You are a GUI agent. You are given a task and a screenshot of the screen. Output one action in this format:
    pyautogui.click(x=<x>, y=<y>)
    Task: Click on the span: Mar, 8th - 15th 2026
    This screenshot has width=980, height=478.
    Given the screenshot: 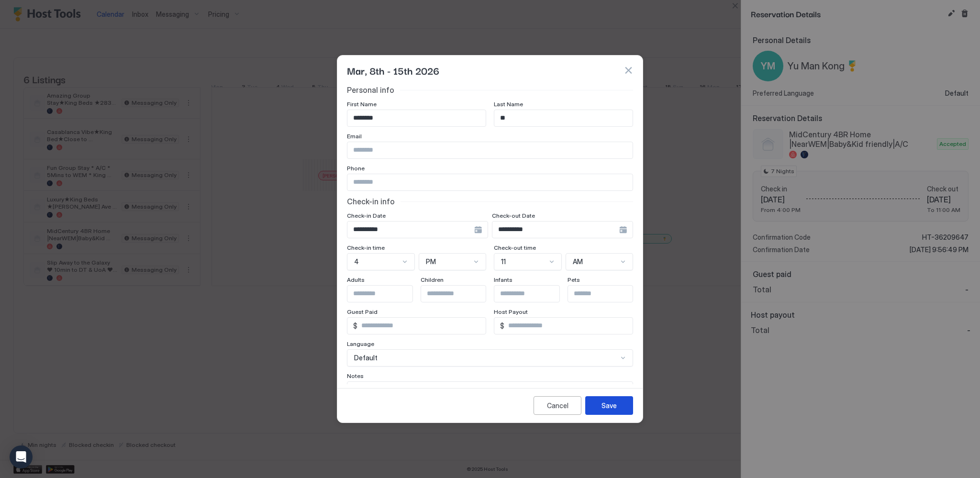 What is the action you would take?
    pyautogui.click(x=393, y=70)
    